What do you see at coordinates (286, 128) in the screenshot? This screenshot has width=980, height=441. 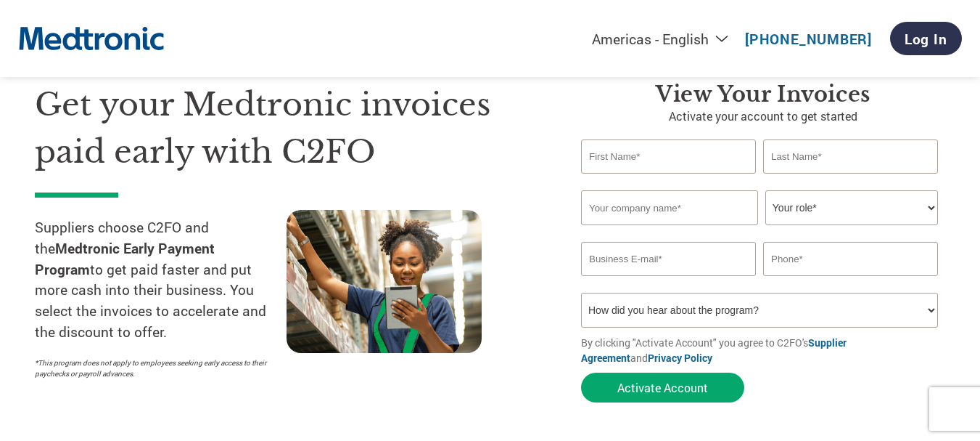 I see `h1: Get your Medtronic invoices paid early with C2FO` at bounding box center [286, 128].